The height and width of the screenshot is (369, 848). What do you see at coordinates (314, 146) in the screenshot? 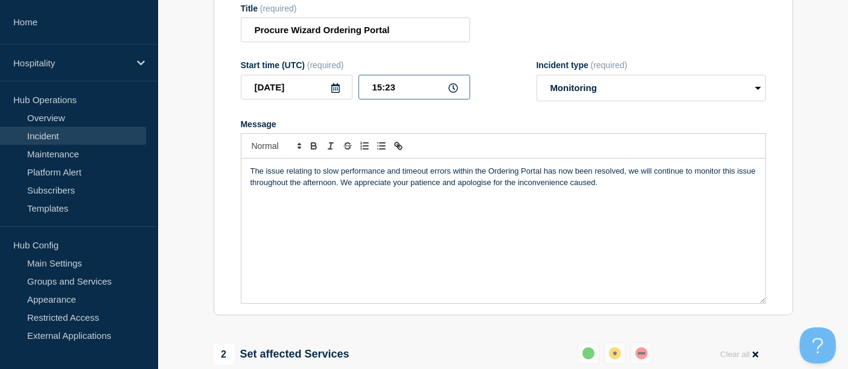
I see `button: Toggle bold text` at bounding box center [314, 146].